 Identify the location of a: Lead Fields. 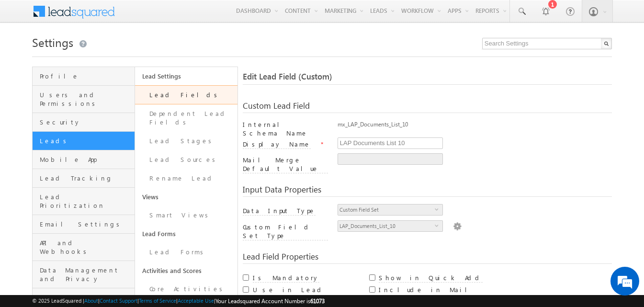
(186, 95).